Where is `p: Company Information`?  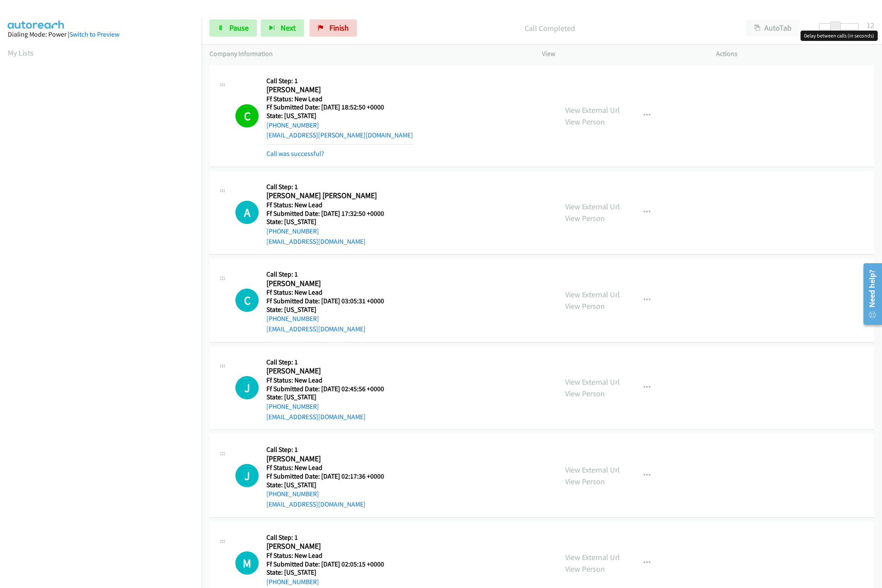
p: Company Information is located at coordinates (368, 54).